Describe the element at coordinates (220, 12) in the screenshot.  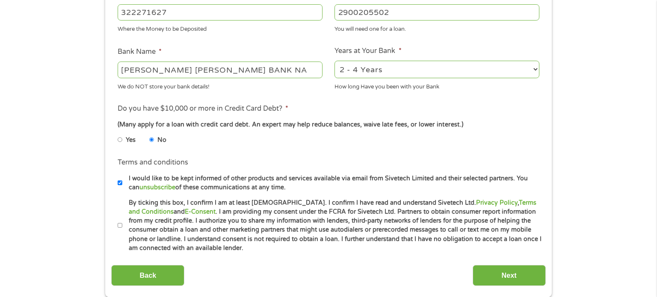
I see `input: 263177916` at that location.